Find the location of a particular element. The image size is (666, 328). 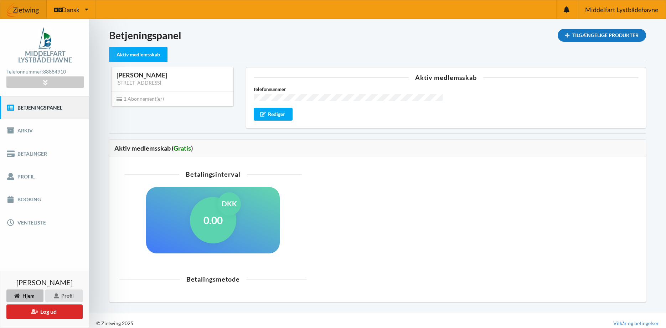

div: Rediger is located at coordinates (273, 114).